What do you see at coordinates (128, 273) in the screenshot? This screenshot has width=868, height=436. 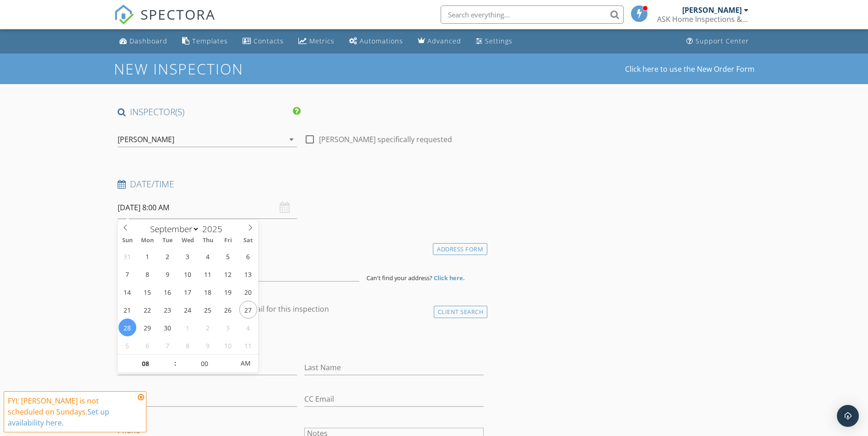 I see `span: September 7, 2025` at bounding box center [128, 273].